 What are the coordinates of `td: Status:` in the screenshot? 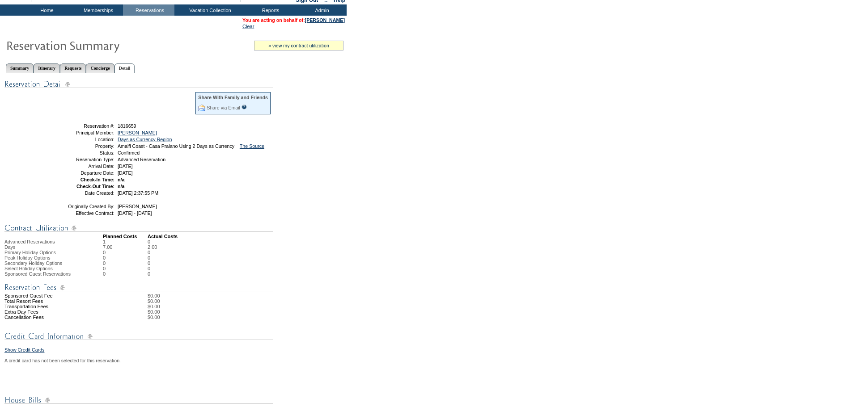 It's located at (82, 153).